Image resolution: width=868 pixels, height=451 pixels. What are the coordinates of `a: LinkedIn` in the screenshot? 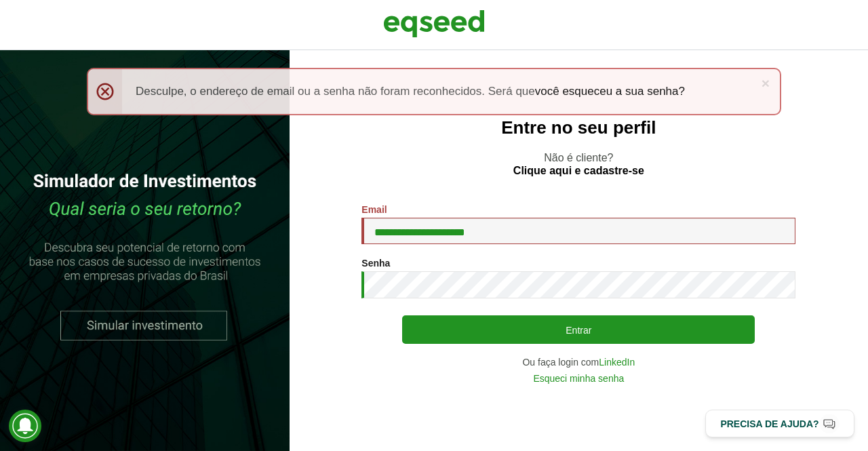 It's located at (617, 362).